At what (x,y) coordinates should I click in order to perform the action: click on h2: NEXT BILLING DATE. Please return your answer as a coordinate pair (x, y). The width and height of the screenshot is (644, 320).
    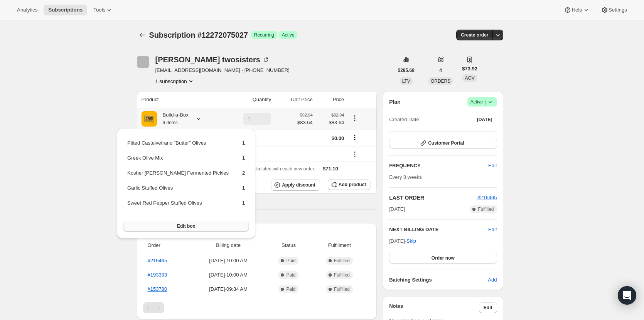
    Looking at the image, I should click on (438, 230).